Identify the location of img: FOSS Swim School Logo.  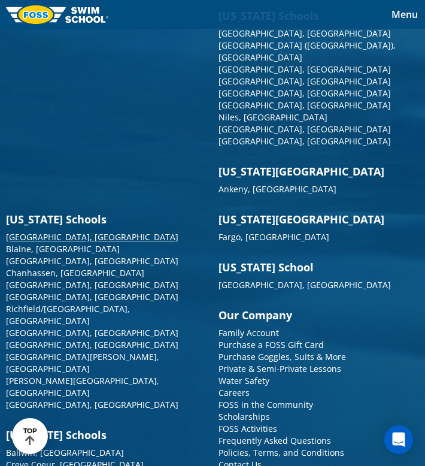
(57, 14).